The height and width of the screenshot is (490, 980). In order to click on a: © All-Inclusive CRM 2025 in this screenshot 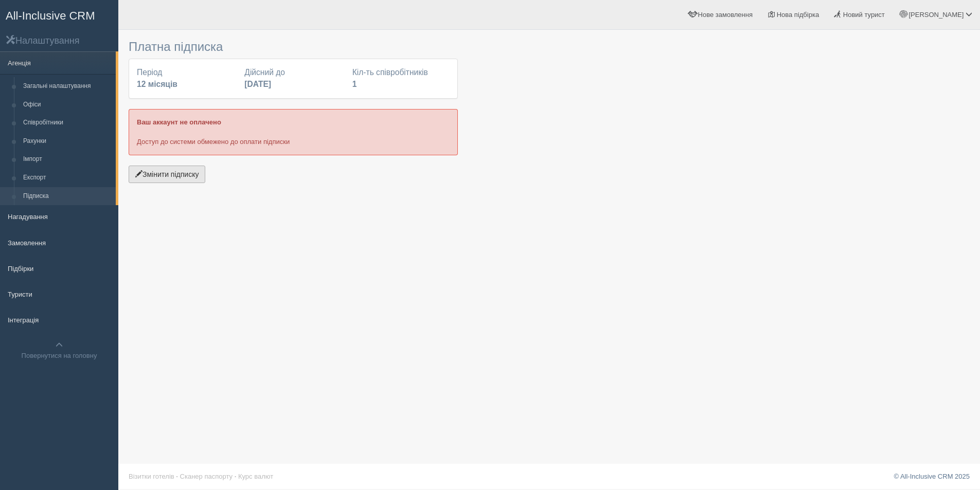, I will do `click(932, 476)`.